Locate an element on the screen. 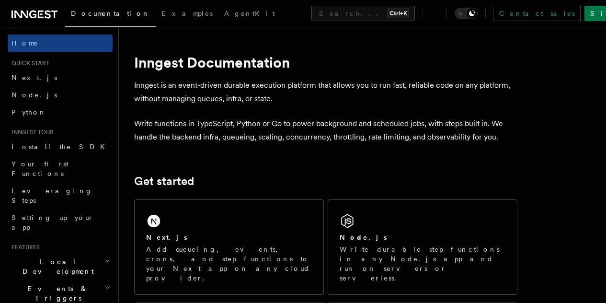  a: Leveraging Steps is located at coordinates (60, 196).